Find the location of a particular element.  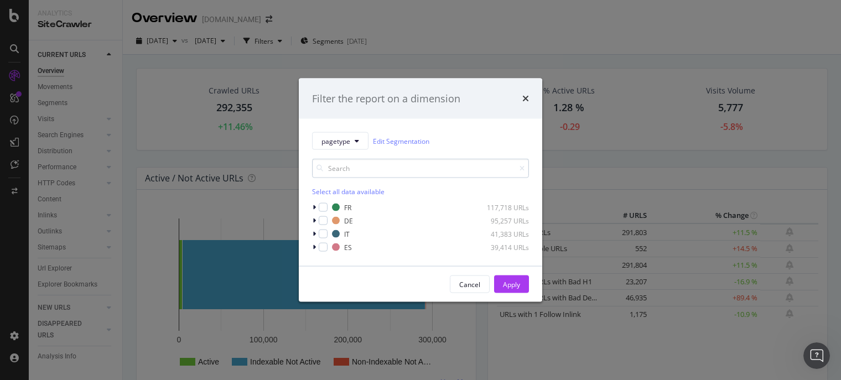

div: 117,718 URLs is located at coordinates (502, 207).